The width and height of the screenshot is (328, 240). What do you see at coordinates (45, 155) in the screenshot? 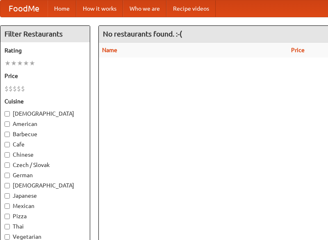
I see `label: Chinese` at bounding box center [45, 155].